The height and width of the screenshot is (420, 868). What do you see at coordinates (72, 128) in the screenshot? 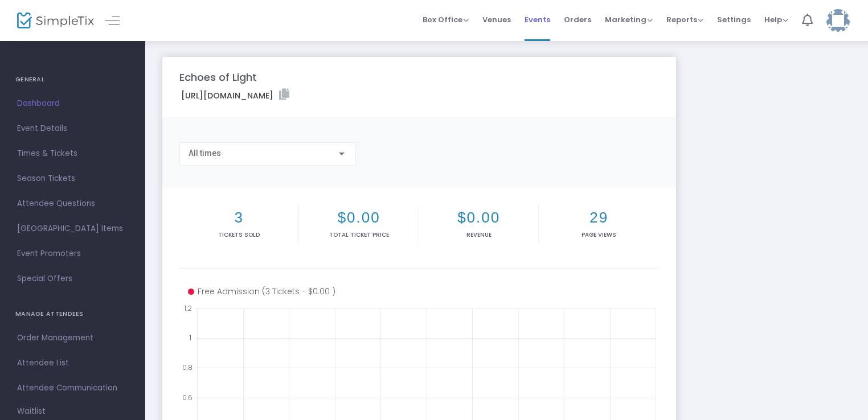
I see `span: Event Details` at bounding box center [72, 128].